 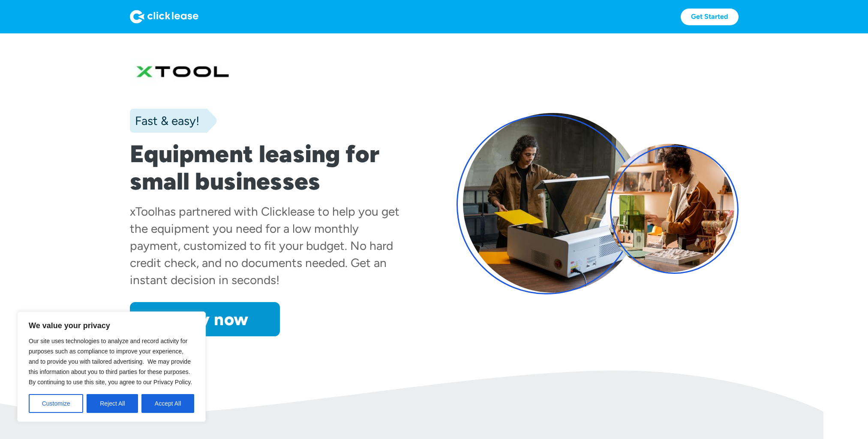 I want to click on div: We value your privacy, so click(x=112, y=367).